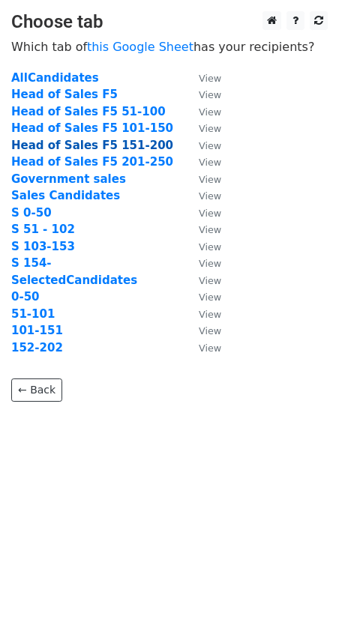 This screenshot has height=640, width=339. What do you see at coordinates (31, 213) in the screenshot?
I see `a: S 0-50` at bounding box center [31, 213].